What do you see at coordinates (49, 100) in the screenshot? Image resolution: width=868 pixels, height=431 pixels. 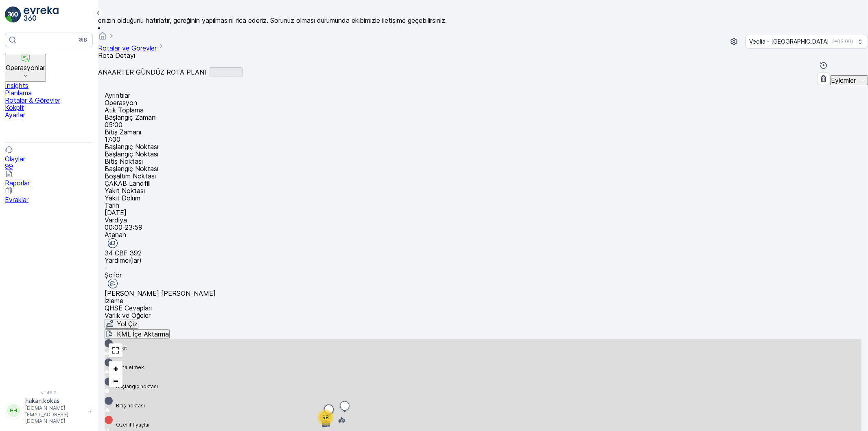 I see `p: Rotalar & Görevler` at bounding box center [49, 100].